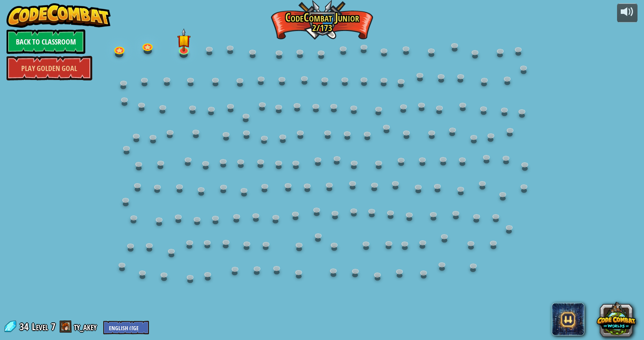  Describe the element at coordinates (86, 327) in the screenshot. I see `a: ty_akey` at that location.